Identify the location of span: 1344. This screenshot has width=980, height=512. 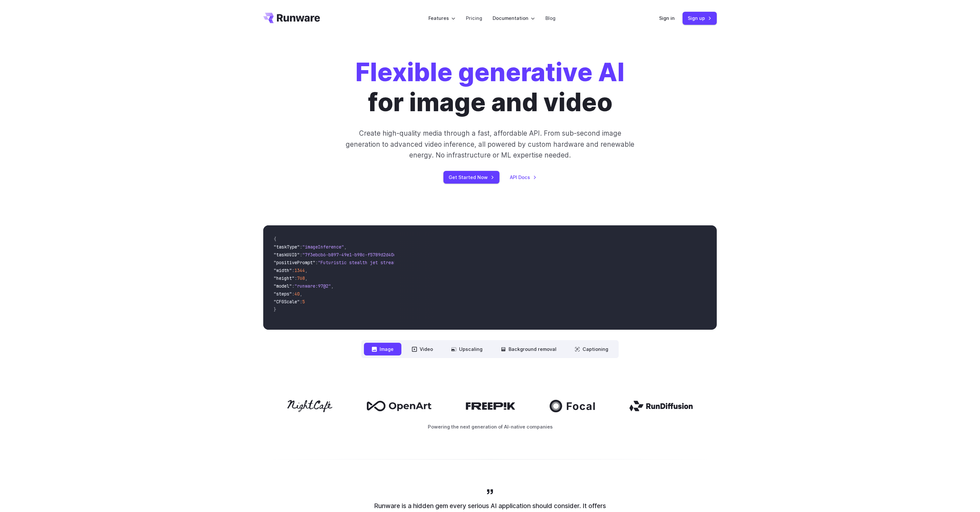
(299, 270).